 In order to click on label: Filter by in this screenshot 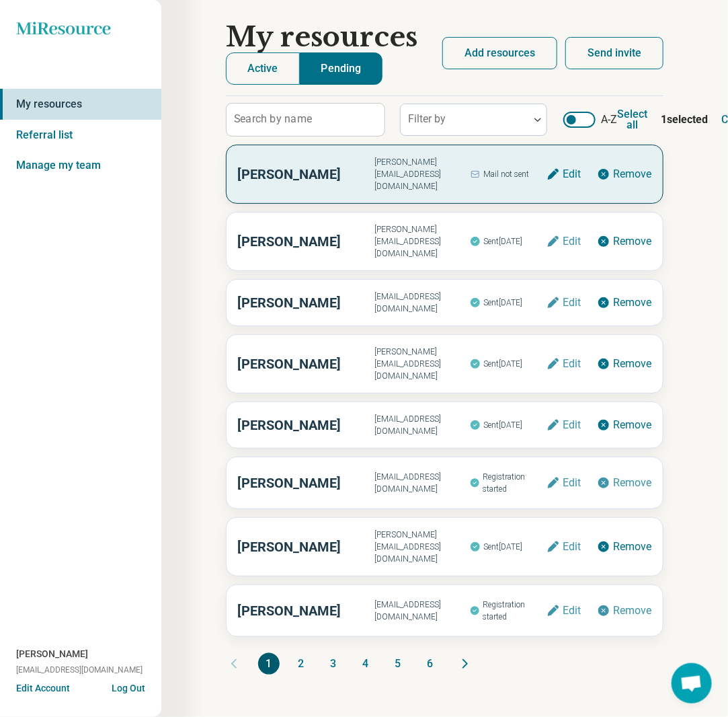, I will do `click(428, 119)`.